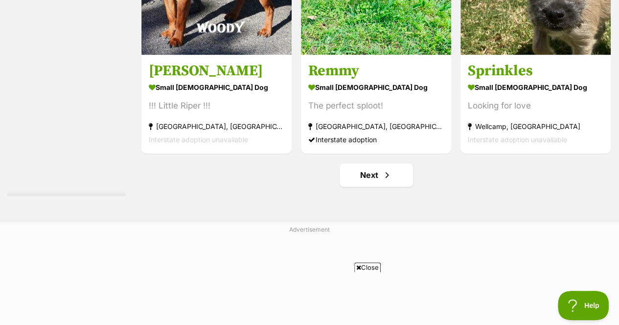 The width and height of the screenshot is (619, 325). Describe the element at coordinates (376, 106) in the screenshot. I see `div: The perfect sploot!` at that location.